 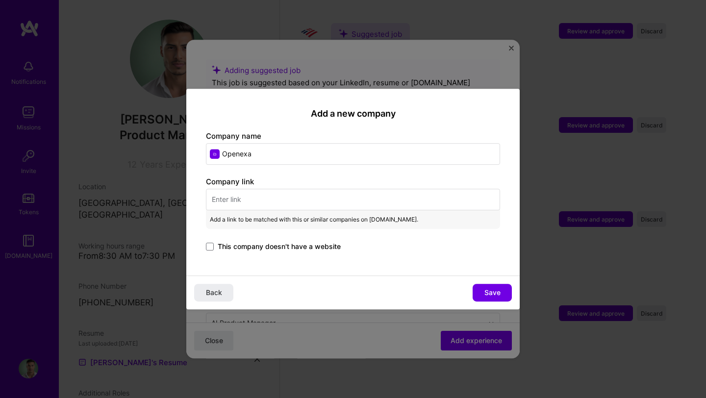 What do you see at coordinates (353, 200) in the screenshot?
I see `input: Enter link` at bounding box center [353, 200].